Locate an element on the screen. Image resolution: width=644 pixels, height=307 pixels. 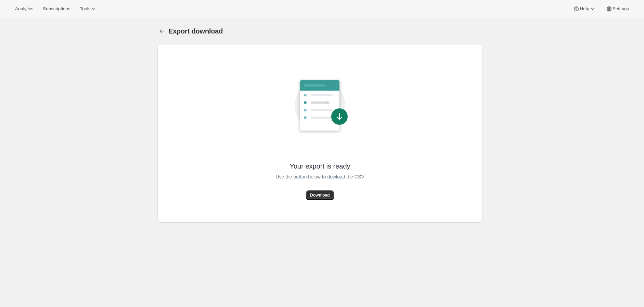
button: Subscriptions is located at coordinates (56, 9).